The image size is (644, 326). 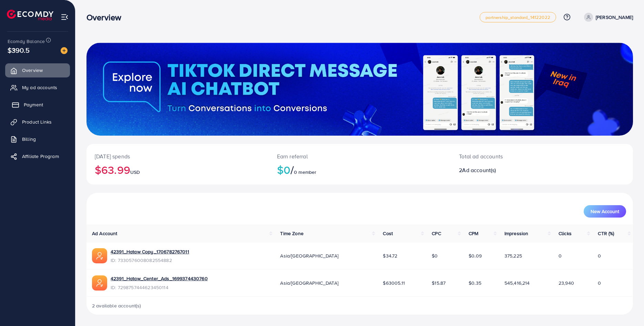 I want to click on span: 2 available account(s), so click(x=116, y=306).